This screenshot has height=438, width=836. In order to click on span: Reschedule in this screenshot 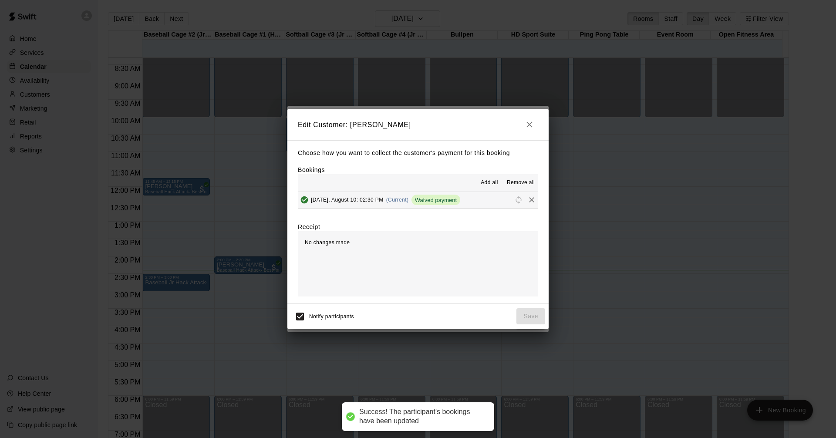, I will do `click(519, 200)`.